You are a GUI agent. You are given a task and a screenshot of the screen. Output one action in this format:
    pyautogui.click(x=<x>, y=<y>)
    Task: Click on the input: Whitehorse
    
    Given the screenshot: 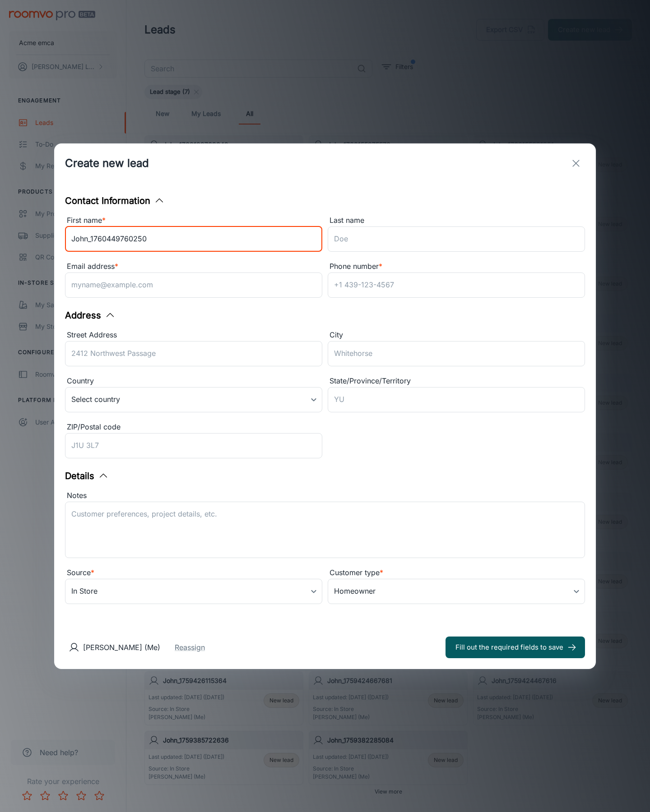 What is the action you would take?
    pyautogui.click(x=456, y=354)
    